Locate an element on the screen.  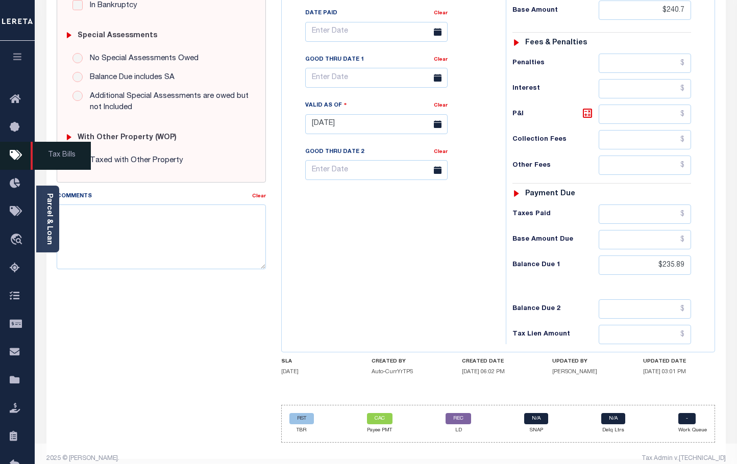
h6: Balance Due 2 is located at coordinates (555, 309).